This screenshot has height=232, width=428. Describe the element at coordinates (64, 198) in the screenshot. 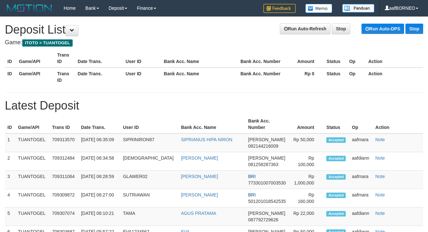

I see `td: 709309872` at that location.